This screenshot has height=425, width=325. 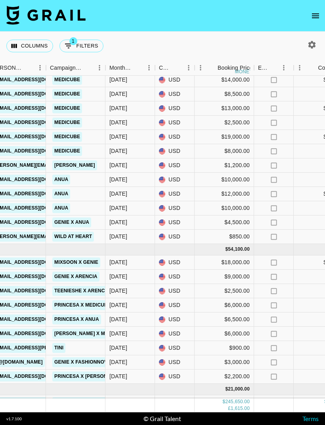 What do you see at coordinates (59, 348) in the screenshot?
I see `a: Tini` at bounding box center [59, 348].